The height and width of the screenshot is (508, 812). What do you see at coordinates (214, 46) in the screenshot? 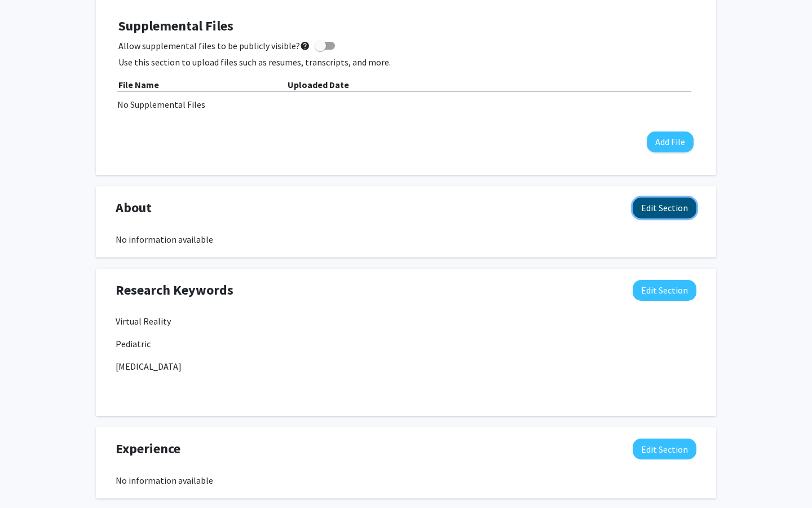
I see `span: Allow supplemental files to be publicly visible?` at bounding box center [214, 46].